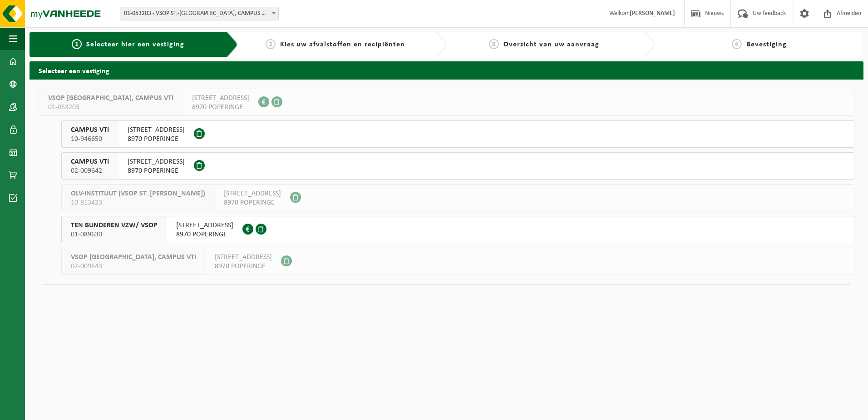 The height and width of the screenshot is (420, 868). What do you see at coordinates (135, 45) in the screenshot?
I see `span: Selecteer hier een vestiging` at bounding box center [135, 45].